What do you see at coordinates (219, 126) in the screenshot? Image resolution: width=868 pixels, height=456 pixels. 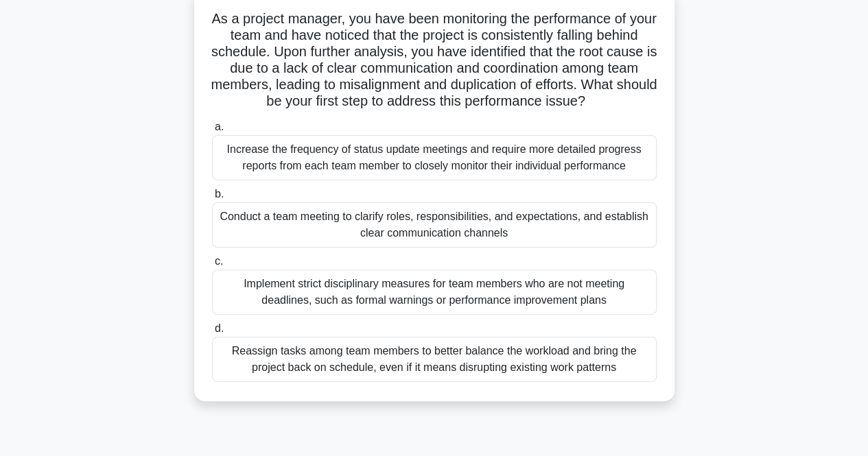 I see `span: a.` at bounding box center [219, 126].